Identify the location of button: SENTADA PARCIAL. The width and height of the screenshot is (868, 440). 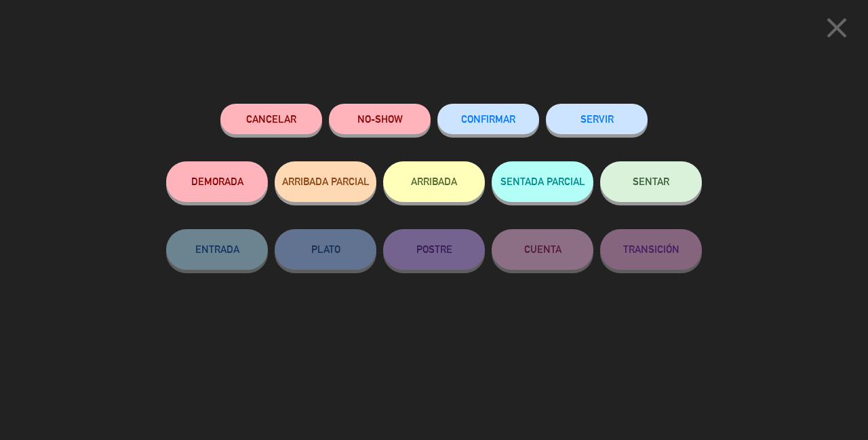
(542, 182).